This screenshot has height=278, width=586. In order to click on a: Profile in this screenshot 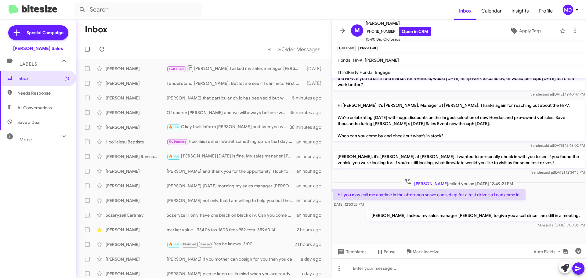, I will do `click(546, 11)`.